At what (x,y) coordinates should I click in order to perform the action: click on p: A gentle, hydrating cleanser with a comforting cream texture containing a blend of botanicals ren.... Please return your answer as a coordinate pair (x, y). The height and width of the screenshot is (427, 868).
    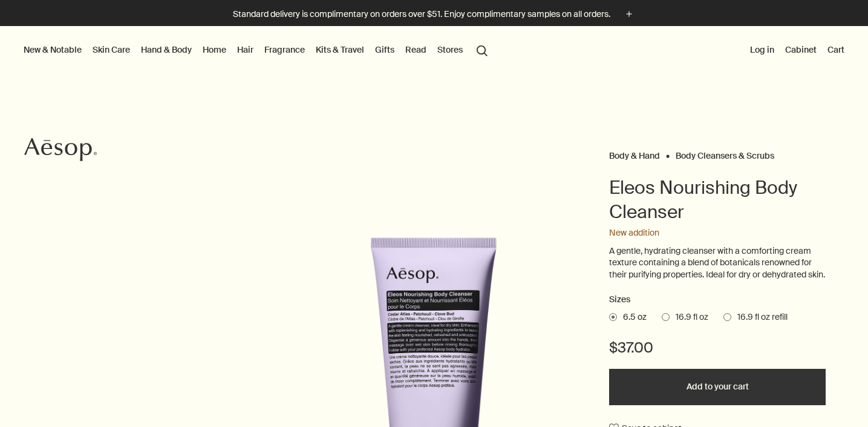
    Looking at the image, I should click on (718, 263).